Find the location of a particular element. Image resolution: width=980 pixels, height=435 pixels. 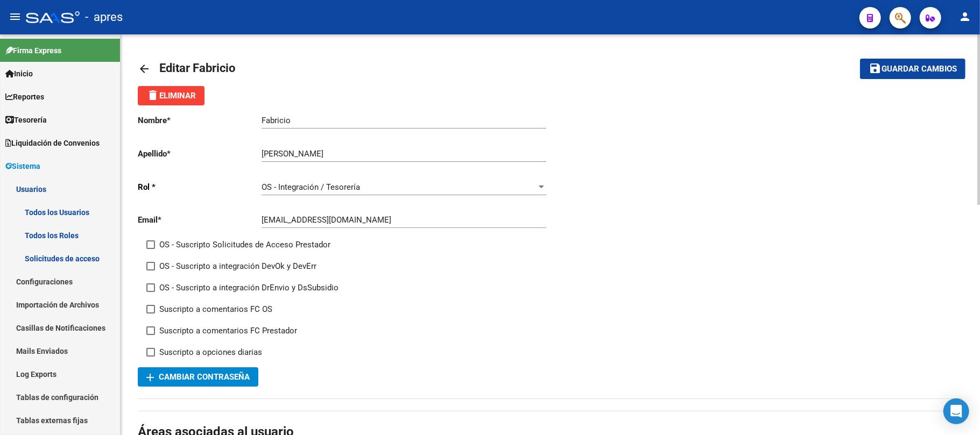

span: OS - Suscripto Solicitudes de Acceso Prestador is located at coordinates (245, 244).